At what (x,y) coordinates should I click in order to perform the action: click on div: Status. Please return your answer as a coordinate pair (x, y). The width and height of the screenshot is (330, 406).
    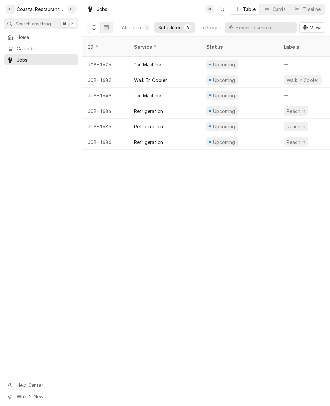
    Looking at the image, I should click on (239, 47).